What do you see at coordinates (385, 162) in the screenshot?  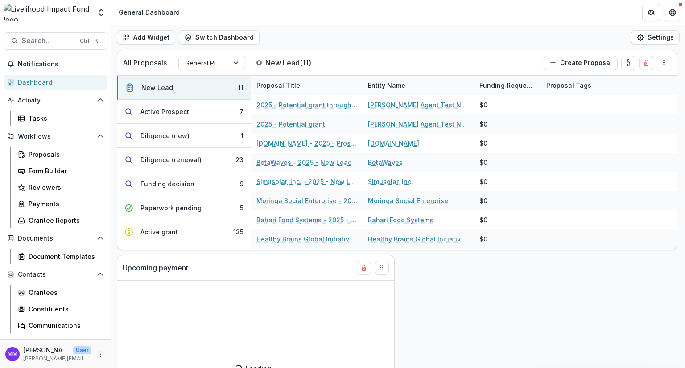 I see `a: BetaWaves` at bounding box center [385, 162].